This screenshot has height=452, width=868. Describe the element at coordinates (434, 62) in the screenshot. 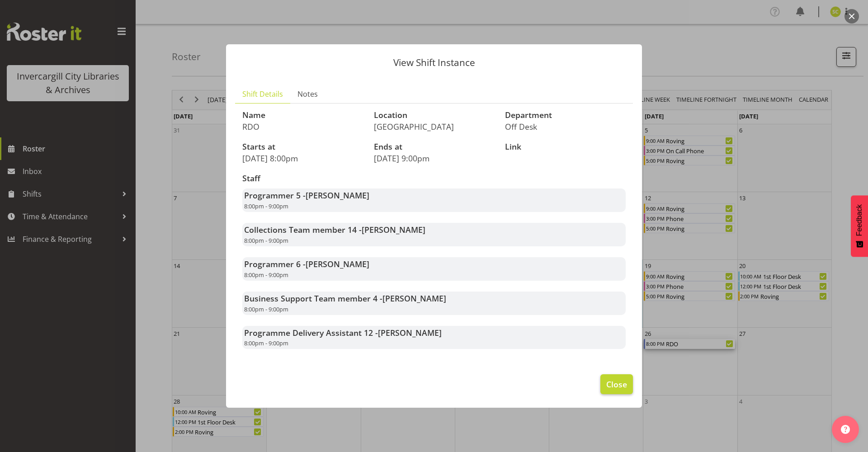

I see `p: View Shift Instance` at that location.